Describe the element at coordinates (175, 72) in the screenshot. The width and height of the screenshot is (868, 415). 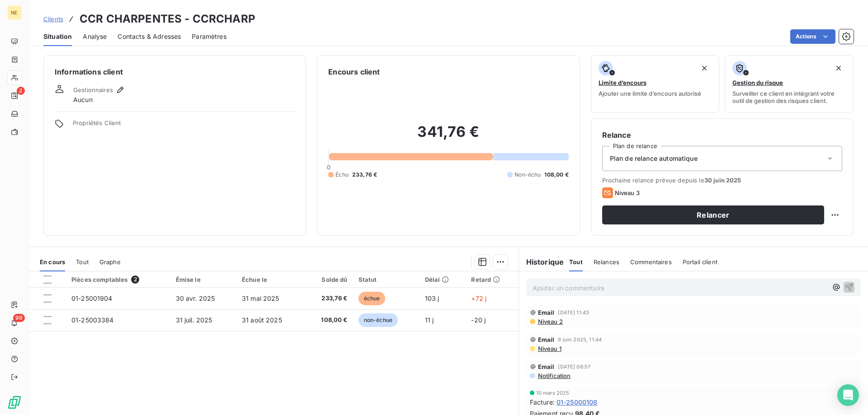
I see `h6: Informations client` at that location.